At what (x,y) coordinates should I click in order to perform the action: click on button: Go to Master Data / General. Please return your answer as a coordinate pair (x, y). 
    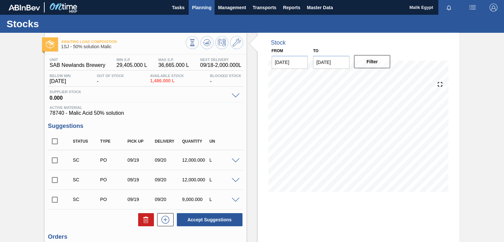
    Looking at the image, I should click on (237, 43).